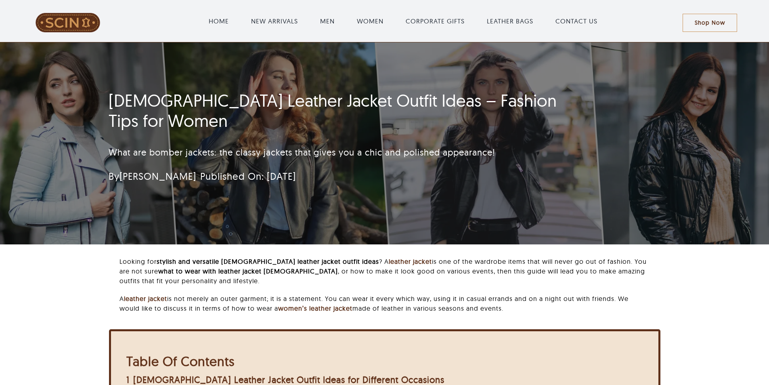 Image resolution: width=769 pixels, height=385 pixels. What do you see at coordinates (385, 271) in the screenshot?
I see `p: Looking for ? A is one of the wardrobe items that will never go out of fashion. You are not sure ...` at bounding box center [385, 271].